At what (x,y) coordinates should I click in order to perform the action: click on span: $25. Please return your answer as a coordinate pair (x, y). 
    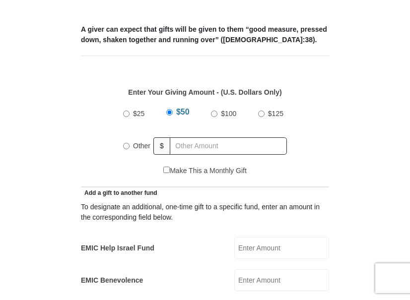
    Looking at the image, I should click on (139, 114).